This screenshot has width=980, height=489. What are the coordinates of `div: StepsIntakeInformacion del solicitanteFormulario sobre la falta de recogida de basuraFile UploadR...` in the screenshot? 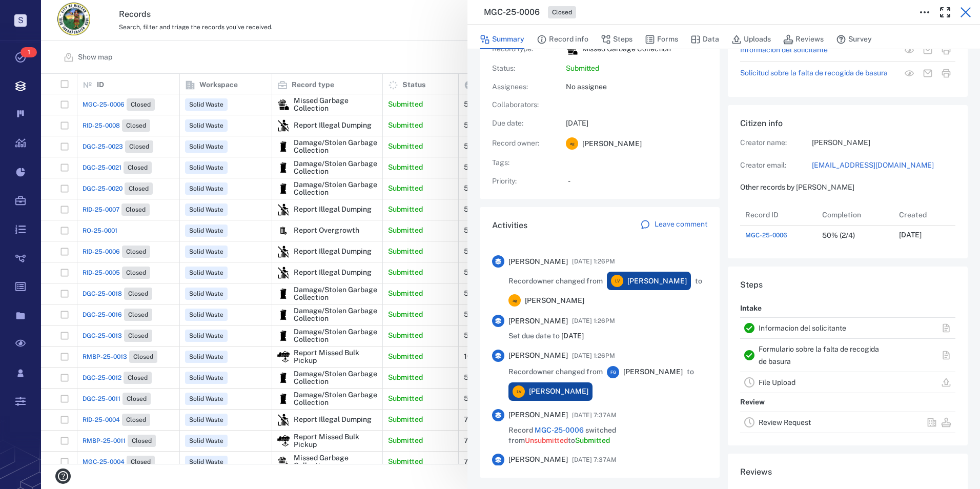 It's located at (848, 360).